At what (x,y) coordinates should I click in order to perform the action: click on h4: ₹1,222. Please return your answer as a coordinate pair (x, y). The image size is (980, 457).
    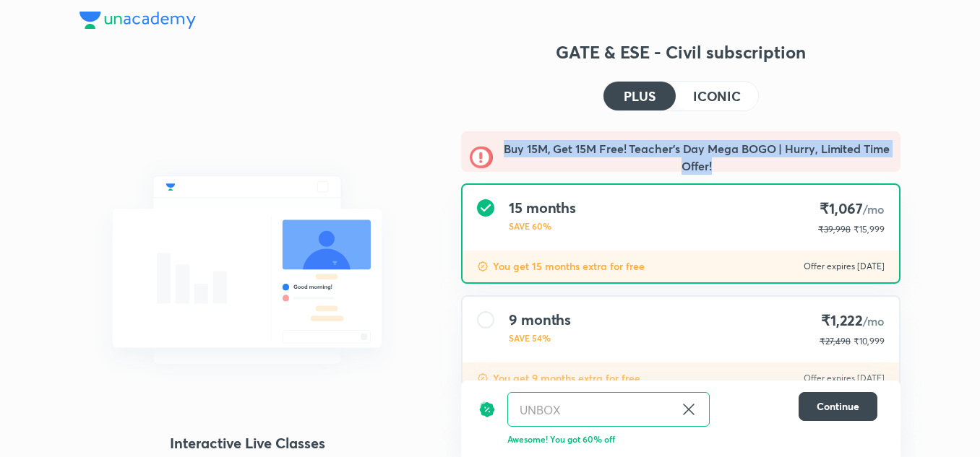
    Looking at the image, I should click on (852, 320).